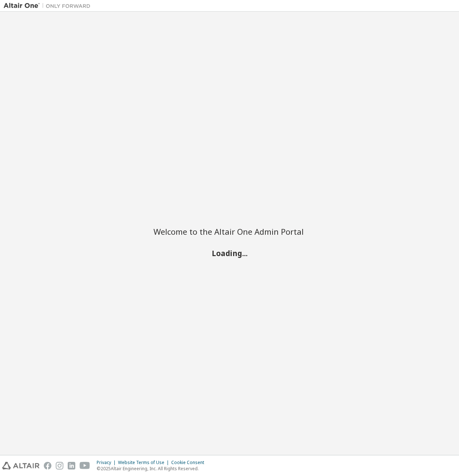 The image size is (459, 476). I want to click on h2: Loading..., so click(230, 253).